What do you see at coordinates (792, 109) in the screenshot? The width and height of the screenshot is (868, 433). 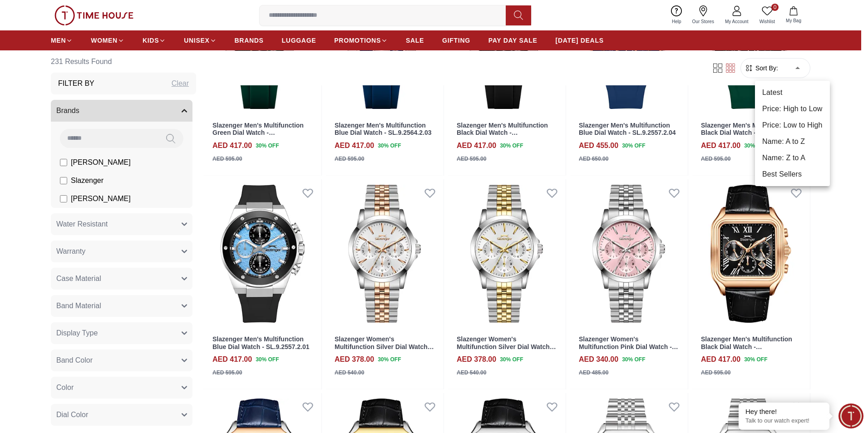 I see `li: Price: High to Low` at bounding box center [792, 109].